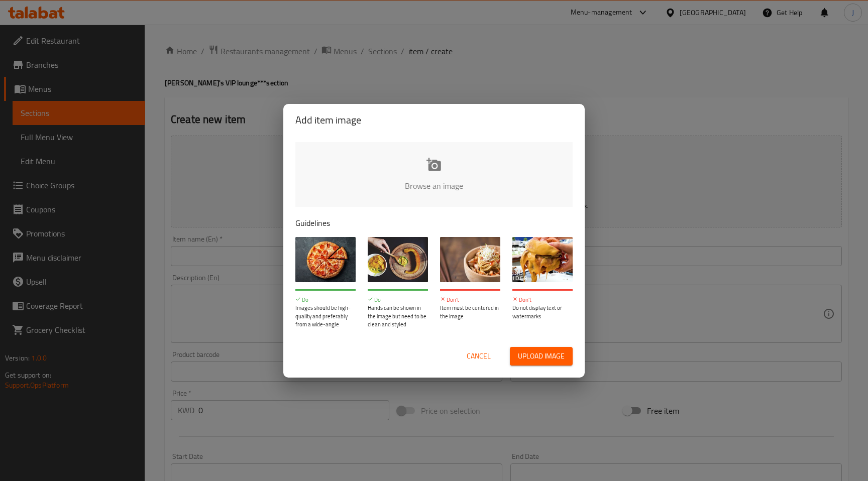  Describe the element at coordinates (325, 316) in the screenshot. I see `p: Images should be high-quality and preferably from a wide-angle` at that location.